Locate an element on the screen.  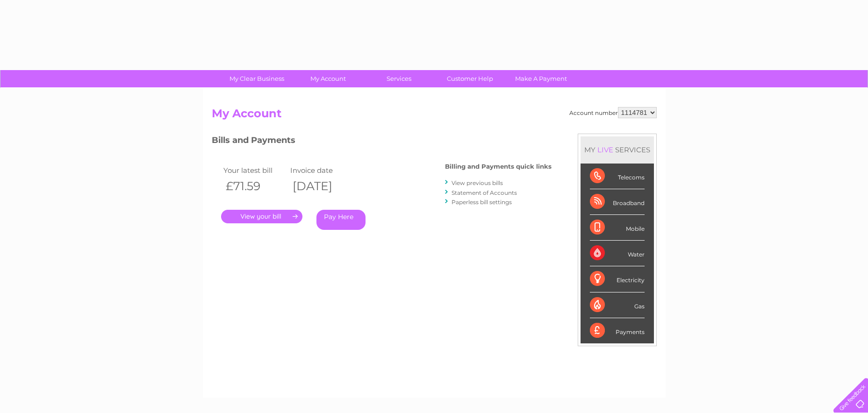
td: Invoice date is located at coordinates (321, 170).